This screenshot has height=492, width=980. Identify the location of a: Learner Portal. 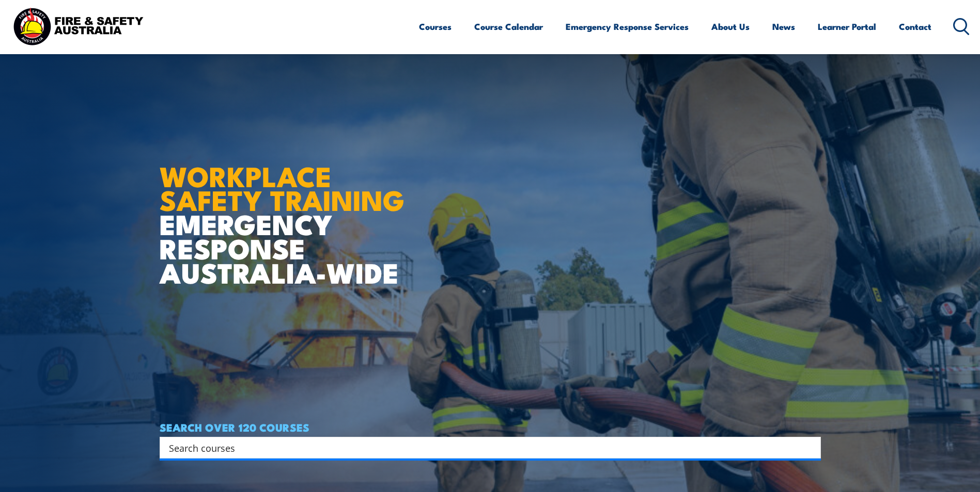
(847, 26).